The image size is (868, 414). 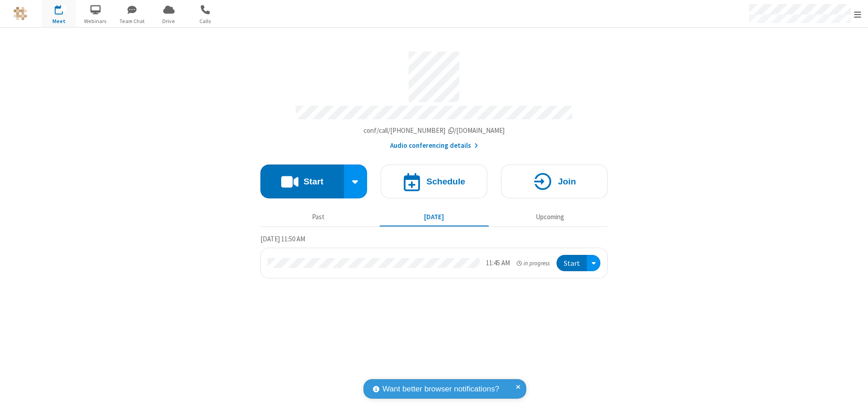 What do you see at coordinates (434, 130) in the screenshot?
I see `button: Copy my meeting room linkCopy my meeting room link` at bounding box center [434, 130].